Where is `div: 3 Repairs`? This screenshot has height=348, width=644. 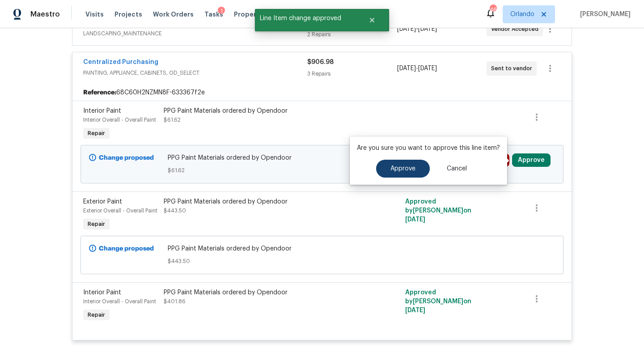
div: 3 Repairs is located at coordinates (352, 73).